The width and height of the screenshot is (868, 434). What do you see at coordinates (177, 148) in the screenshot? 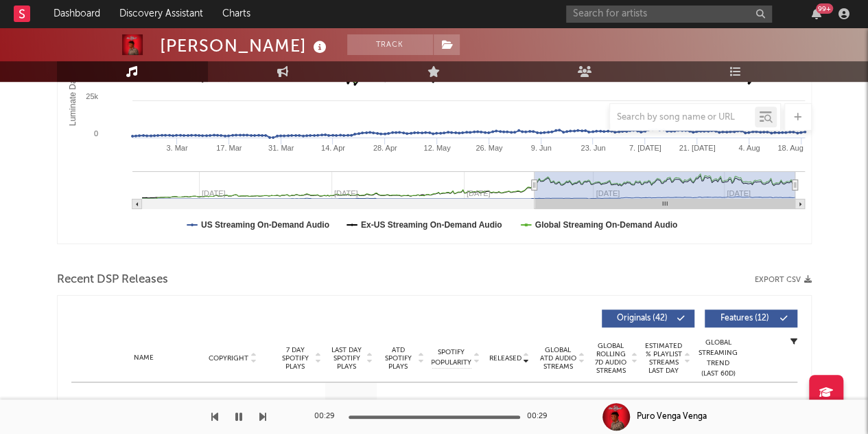
I see `text: 3. Mar` at bounding box center [177, 148].